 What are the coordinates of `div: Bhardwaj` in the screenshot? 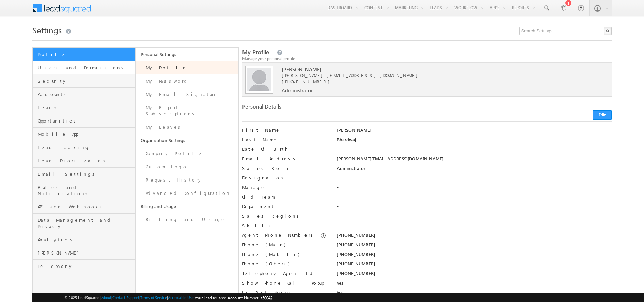 It's located at (474, 141).